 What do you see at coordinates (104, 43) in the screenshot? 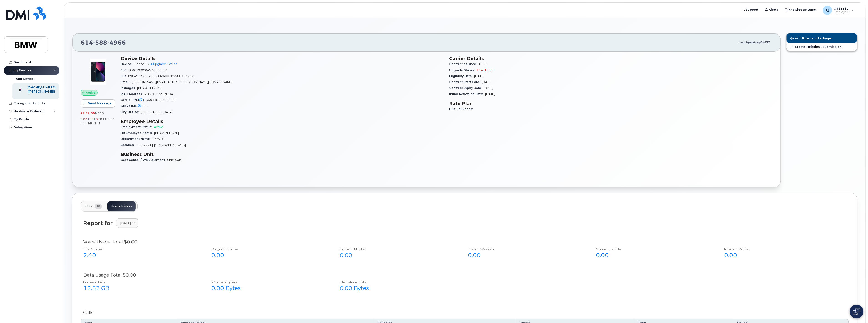
I see `span: 614` at bounding box center [104, 43].